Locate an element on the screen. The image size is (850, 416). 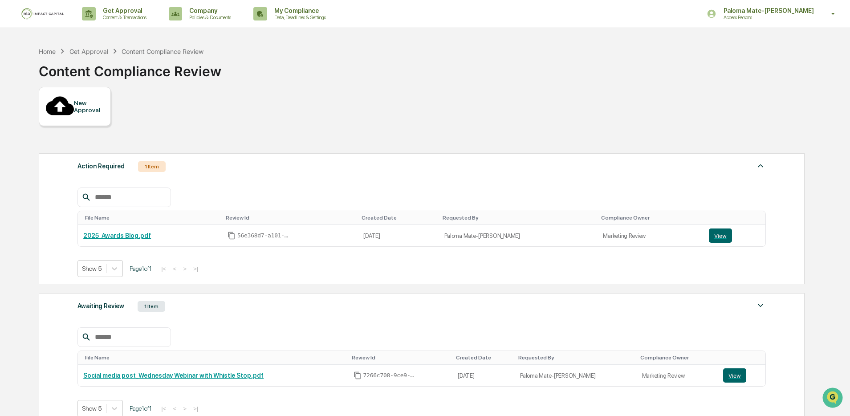
p: Access Persons is located at coordinates (760, 17).